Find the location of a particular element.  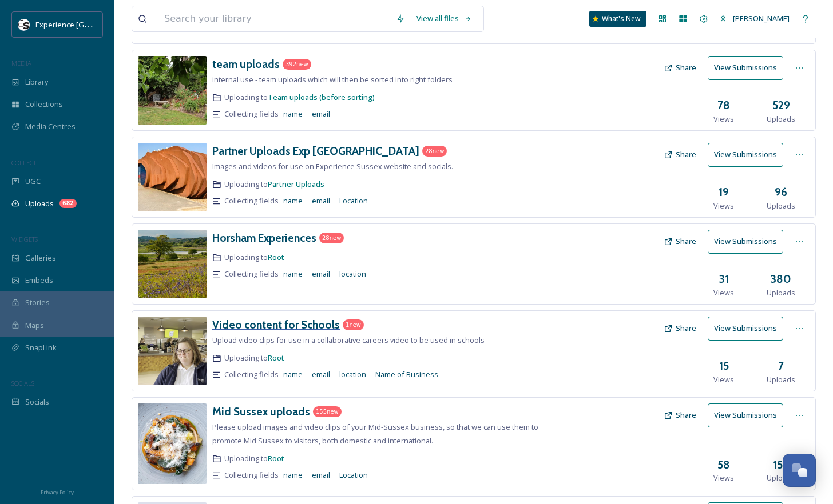

span: Upload video clips for use in a collaborative careers video to be used in schools is located at coordinates (348, 340).